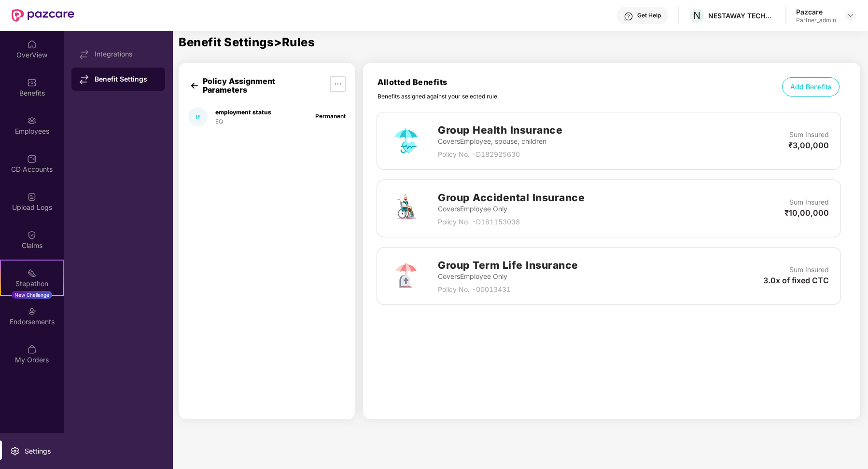 This screenshot has height=469, width=868. What do you see at coordinates (194, 85) in the screenshot?
I see `img: back` at bounding box center [194, 85].